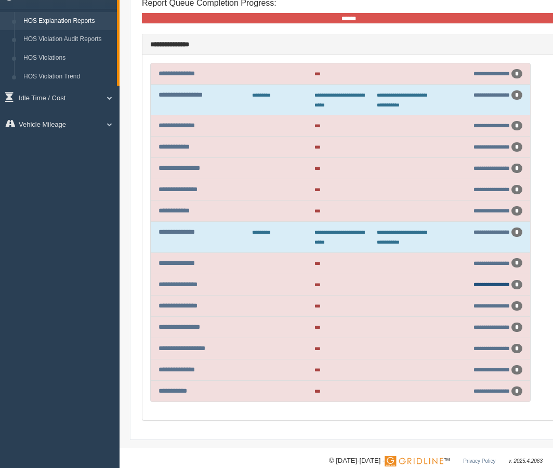 The image size is (553, 468). Describe the element at coordinates (68, 21) in the screenshot. I see `a: HOS Explanation Reports` at that location.